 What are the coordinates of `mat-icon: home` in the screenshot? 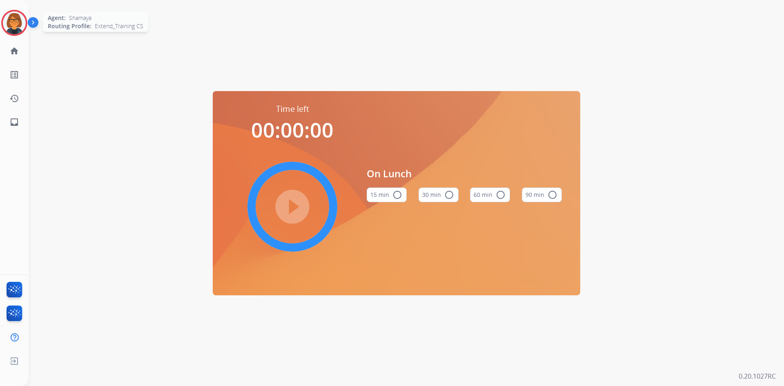 It's located at (14, 51).